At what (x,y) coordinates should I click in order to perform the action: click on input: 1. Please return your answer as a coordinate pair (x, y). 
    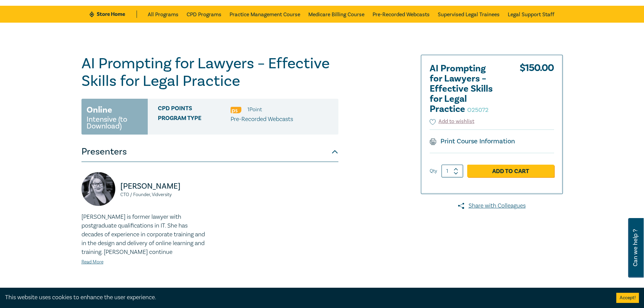
    Looking at the image, I should click on (452, 171).